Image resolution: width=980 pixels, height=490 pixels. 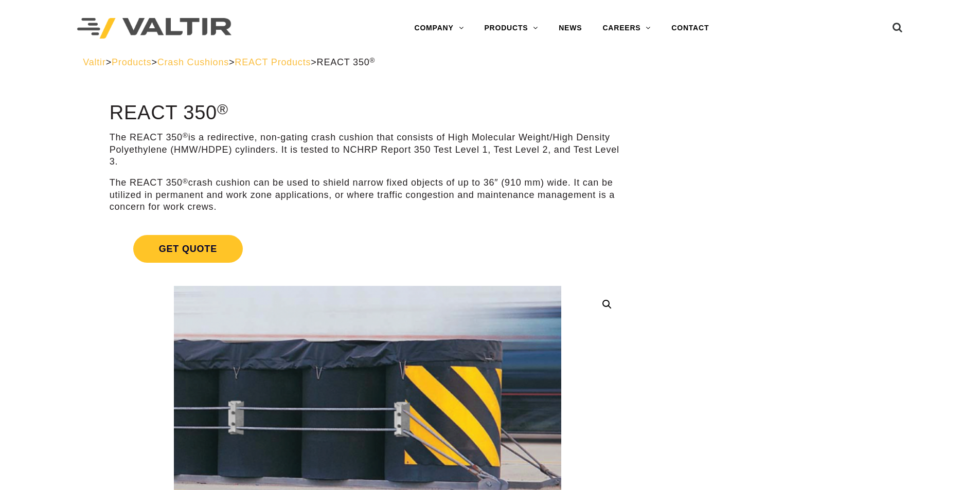 I want to click on span: Valtir, so click(x=94, y=62).